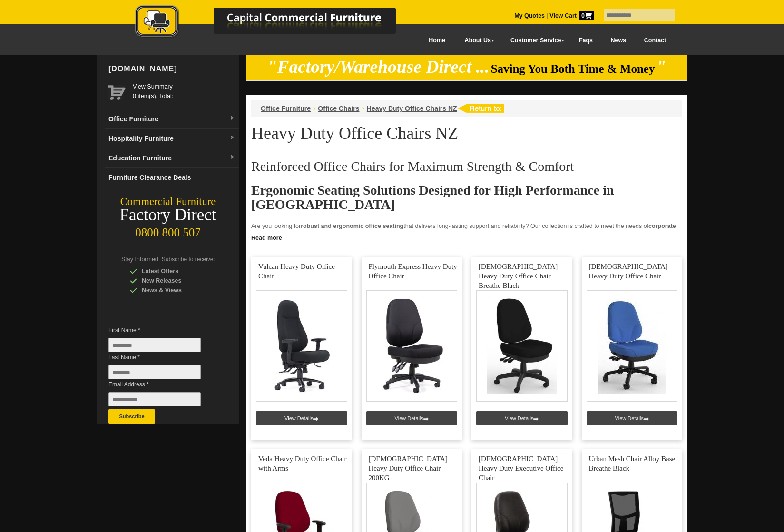 The width and height of the screenshot is (784, 532). Describe the element at coordinates (467, 166) in the screenshot. I see `h2: Reinforced Office Chairs for Maximum Strength & Comfort` at that location.